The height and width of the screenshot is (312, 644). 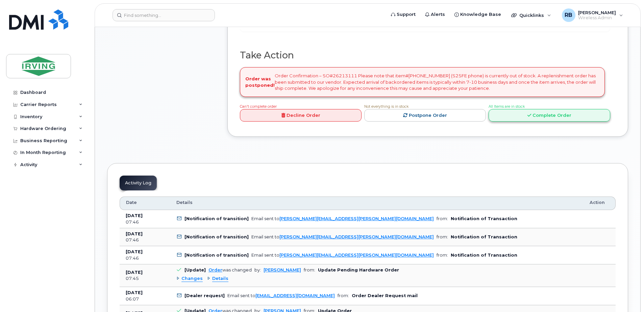 What do you see at coordinates (478, 14) in the screenshot?
I see `a: Knowledge Base` at bounding box center [478, 14].